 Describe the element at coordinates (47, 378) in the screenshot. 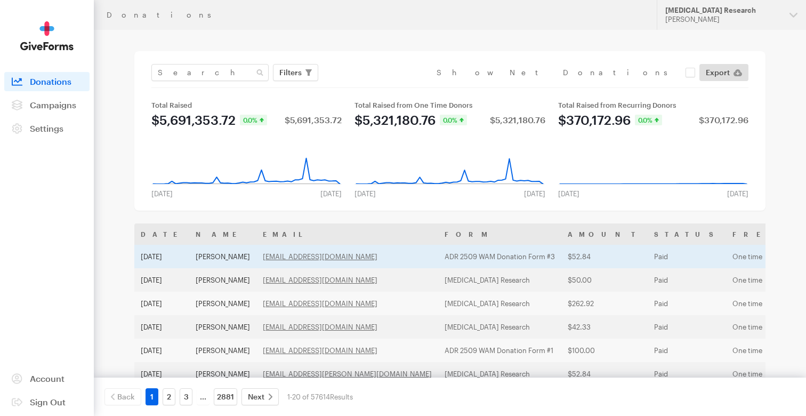

I see `a: Account` at that location.